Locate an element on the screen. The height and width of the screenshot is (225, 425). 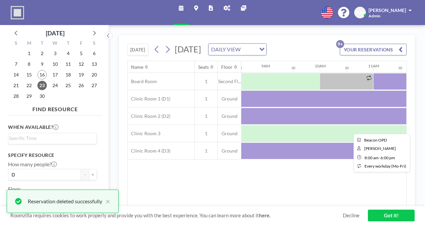
span: DAILY VIEW is located at coordinates (226, 49).